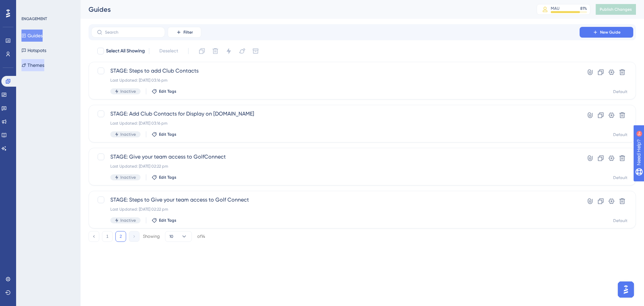  Describe the element at coordinates (172, 236) in the screenshot. I see `span: 10` at that location.